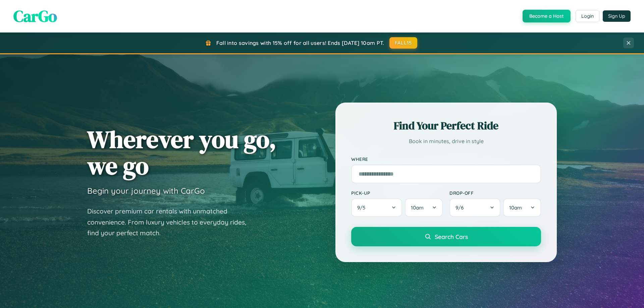 This screenshot has height=308, width=644. I want to click on button: Sign Up, so click(617, 16).